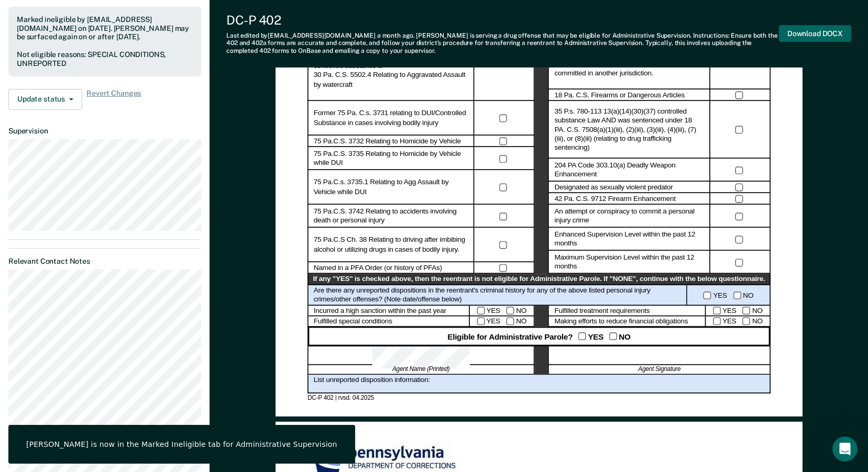 The image size is (868, 472). I want to click on div: Agent Name (Printed), so click(421, 370).